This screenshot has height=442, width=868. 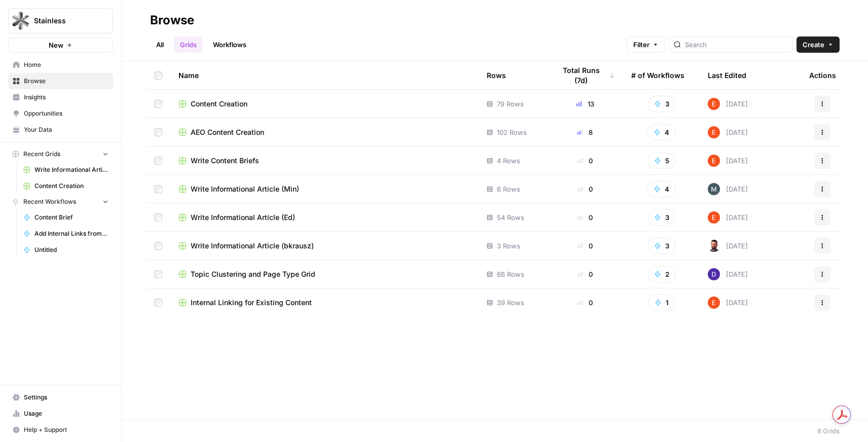 What do you see at coordinates (324, 189) in the screenshot?
I see `a: Write Informational Article (Min)` at bounding box center [324, 189].